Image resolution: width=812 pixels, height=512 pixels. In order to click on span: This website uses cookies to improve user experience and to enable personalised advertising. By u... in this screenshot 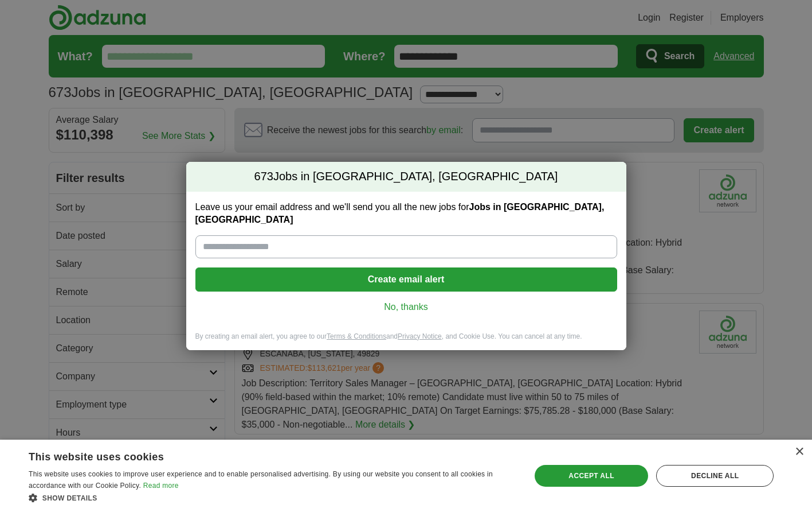, I will do `click(260, 480)`.